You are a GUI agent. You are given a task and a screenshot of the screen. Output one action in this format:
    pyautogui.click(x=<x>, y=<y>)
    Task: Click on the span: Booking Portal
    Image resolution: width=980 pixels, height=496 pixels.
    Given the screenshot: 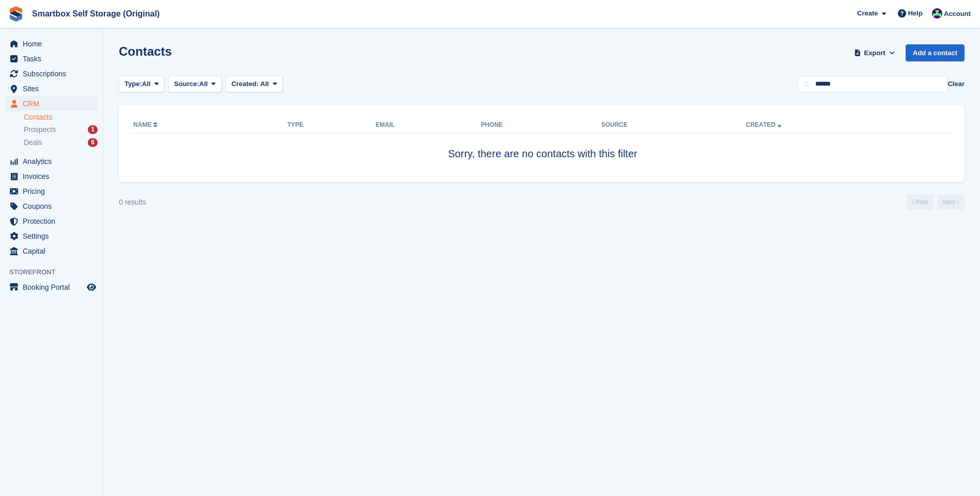 What is the action you would take?
    pyautogui.click(x=53, y=287)
    